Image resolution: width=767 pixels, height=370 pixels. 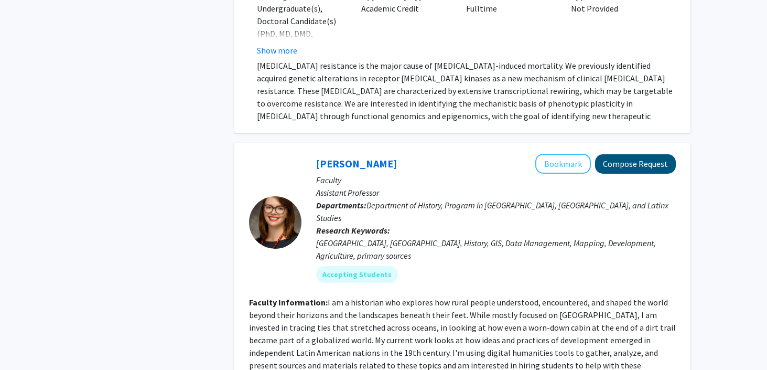 What do you see at coordinates (496, 192) in the screenshot?
I see `p: Assistant Professor` at bounding box center [496, 192].